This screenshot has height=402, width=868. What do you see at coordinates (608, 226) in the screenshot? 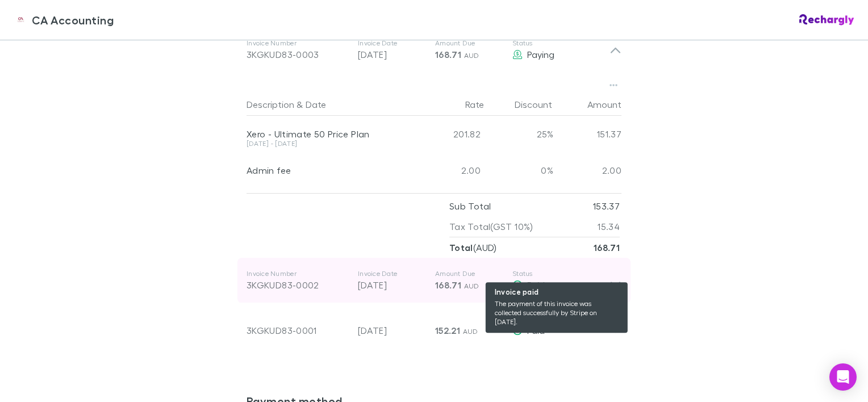
I see `p: 15.34` at bounding box center [608, 226].